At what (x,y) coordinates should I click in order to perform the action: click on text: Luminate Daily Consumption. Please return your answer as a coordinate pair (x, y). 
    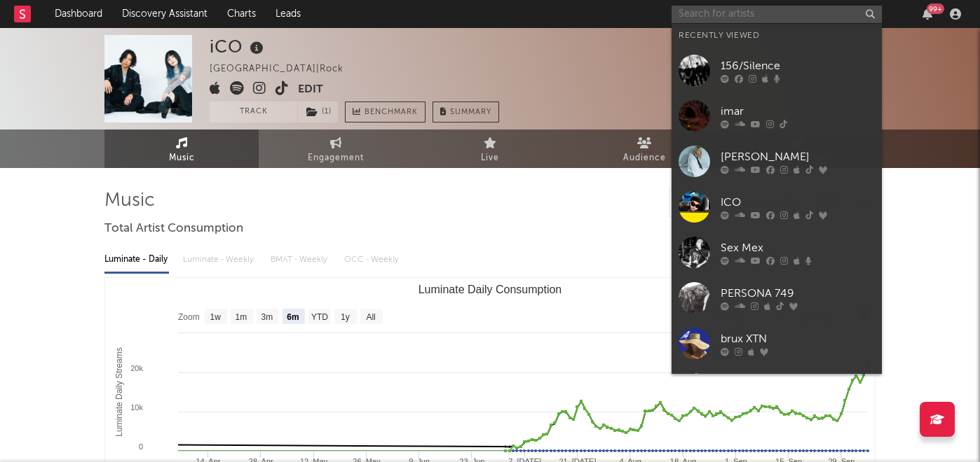
    Looking at the image, I should click on (490, 289).